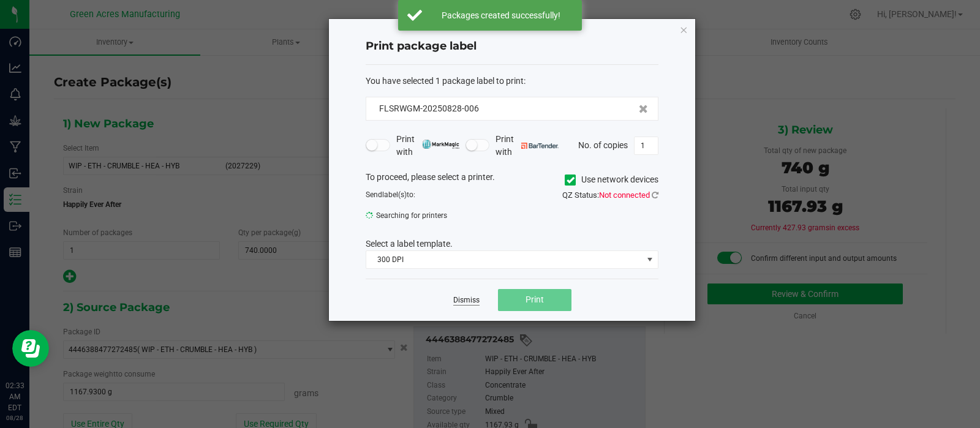 The height and width of the screenshot is (428, 980). I want to click on div: To proceed, please select a printer., so click(512, 180).